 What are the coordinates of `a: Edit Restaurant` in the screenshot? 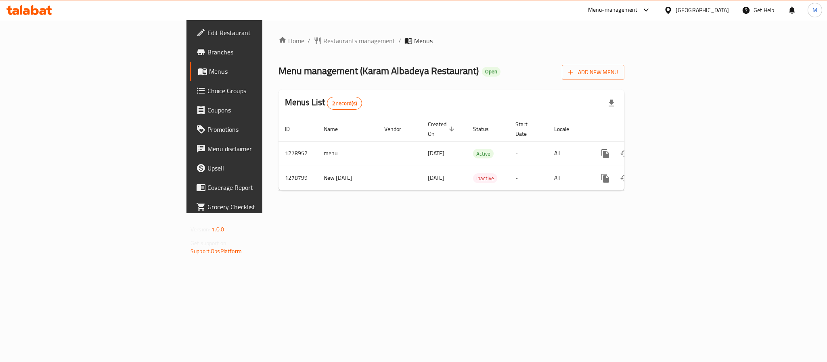 It's located at (257, 33).